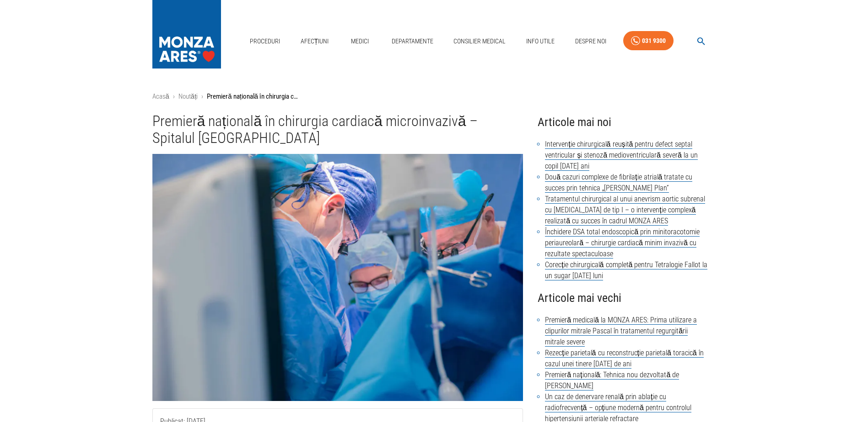 Image resolution: width=868 pixels, height=422 pixels. What do you see at coordinates (188, 96) in the screenshot?
I see `a: Noutăți` at bounding box center [188, 96].